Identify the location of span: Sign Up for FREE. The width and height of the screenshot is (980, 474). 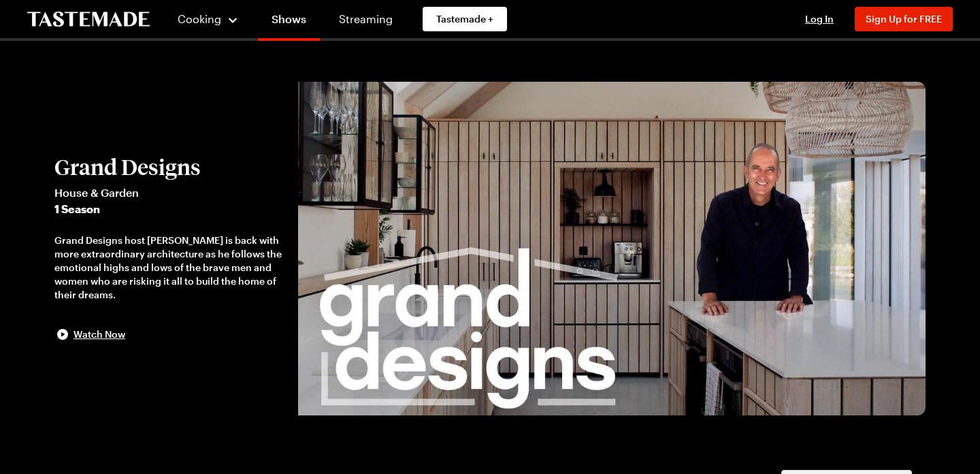
(904, 18).